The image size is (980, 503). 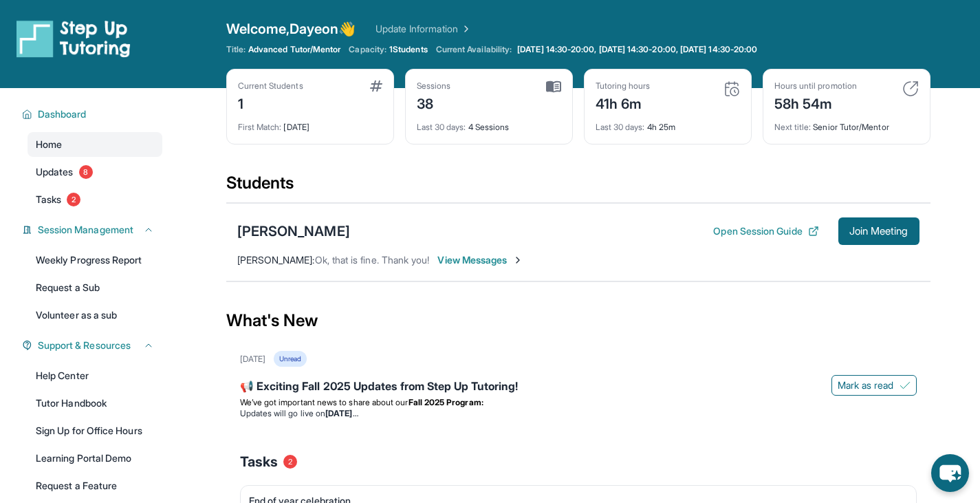 What do you see at coordinates (290, 359) in the screenshot?
I see `div: Unread` at bounding box center [290, 359].